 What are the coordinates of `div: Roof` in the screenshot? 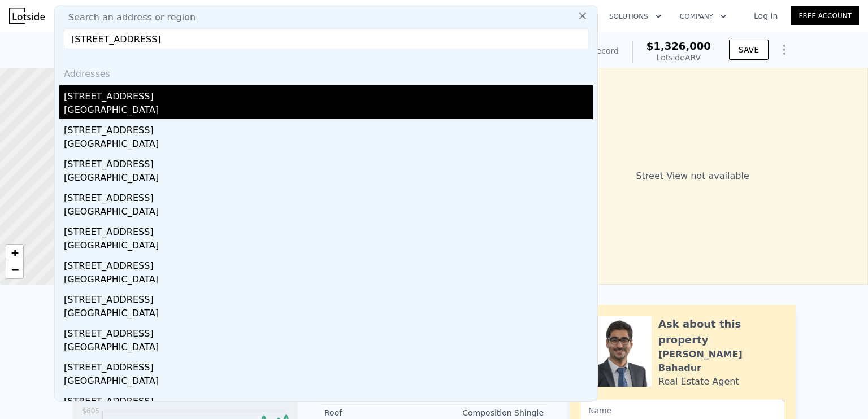 It's located at (379, 413).